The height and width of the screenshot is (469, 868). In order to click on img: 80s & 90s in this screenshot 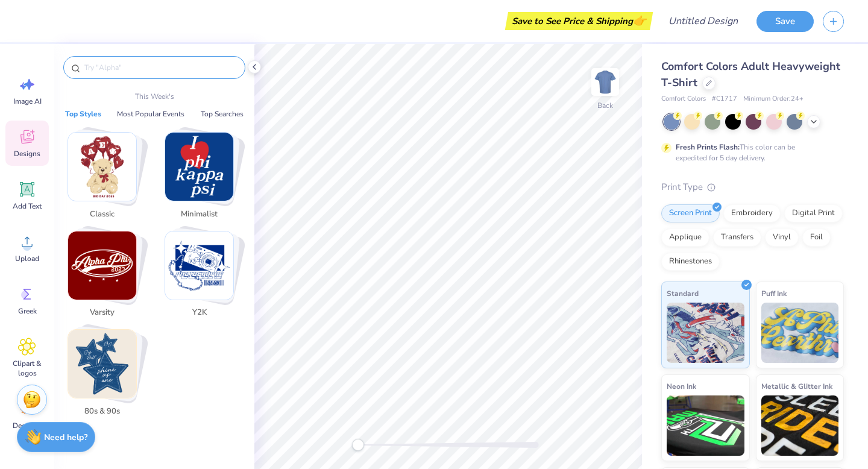, I will do `click(102, 364)`.